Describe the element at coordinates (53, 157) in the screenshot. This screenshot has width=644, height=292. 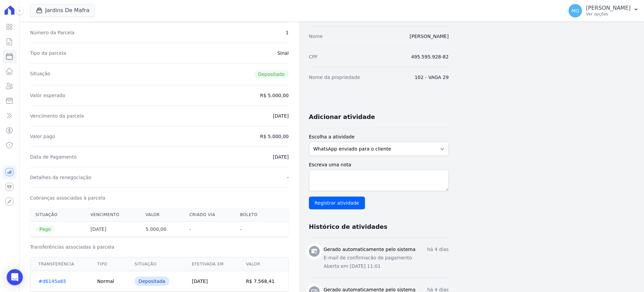
I see `dt: Data de Pagamento` at that location.